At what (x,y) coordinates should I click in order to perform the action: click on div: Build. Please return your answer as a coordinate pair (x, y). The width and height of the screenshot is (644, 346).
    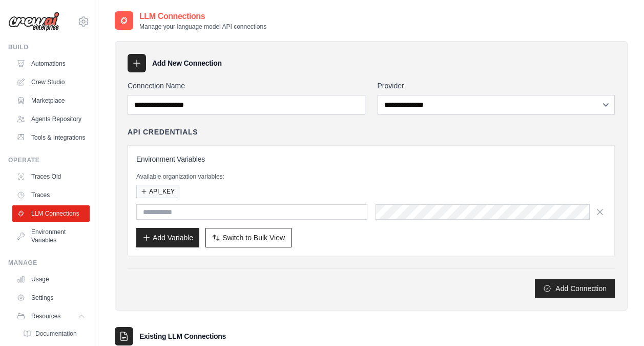
    Looking at the image, I should click on (49, 47).